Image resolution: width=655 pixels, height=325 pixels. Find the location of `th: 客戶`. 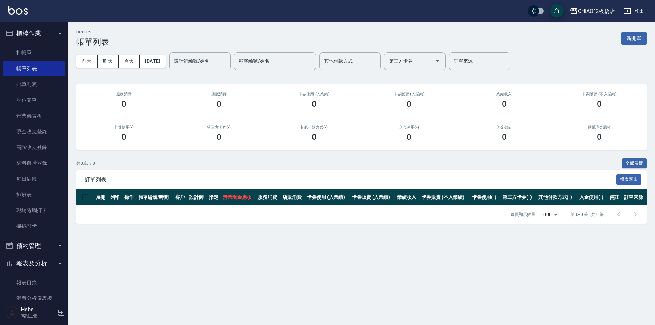

th: 客戶 is located at coordinates (181, 197).